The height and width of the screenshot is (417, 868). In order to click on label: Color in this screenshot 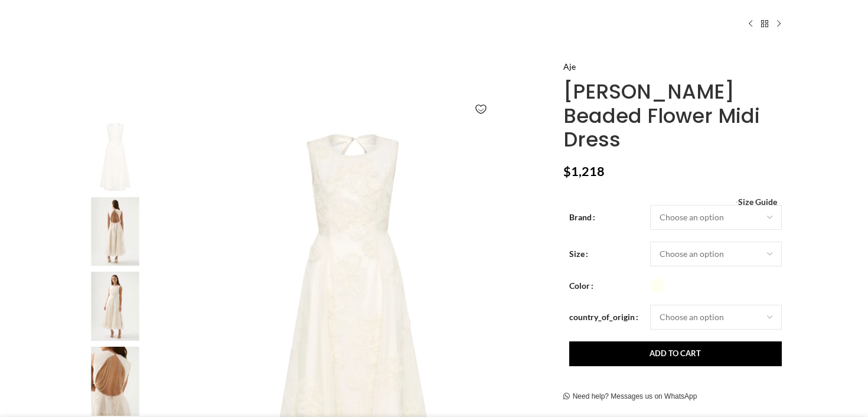, I will do `click(581, 285)`.